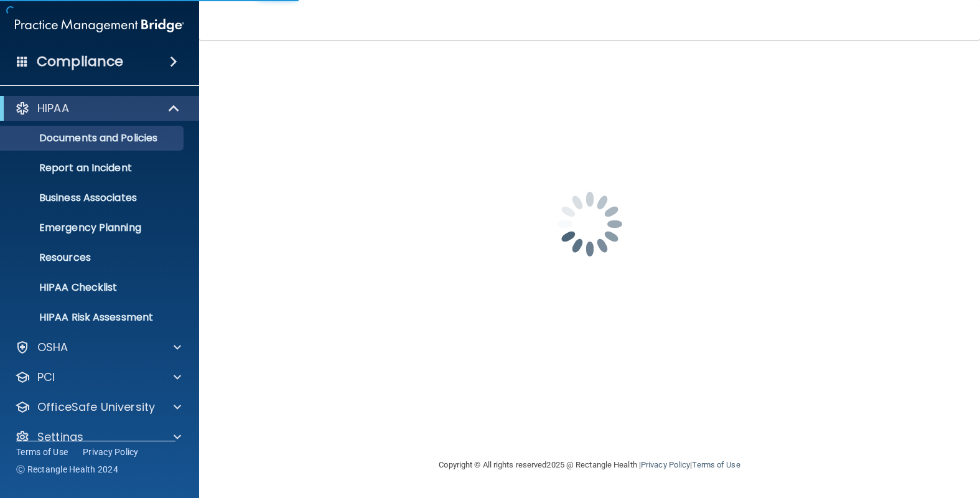  What do you see at coordinates (46, 377) in the screenshot?
I see `p: PCI` at bounding box center [46, 377].